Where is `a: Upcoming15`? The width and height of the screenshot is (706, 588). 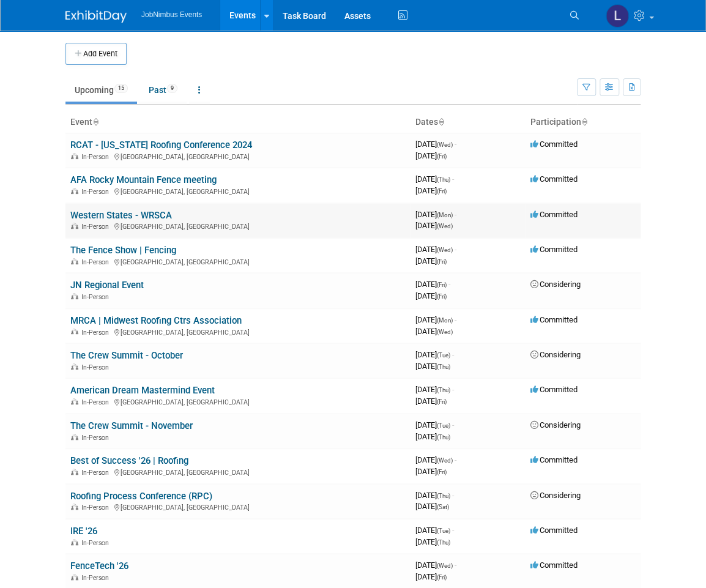
a: Upcoming15 is located at coordinates (101, 90).